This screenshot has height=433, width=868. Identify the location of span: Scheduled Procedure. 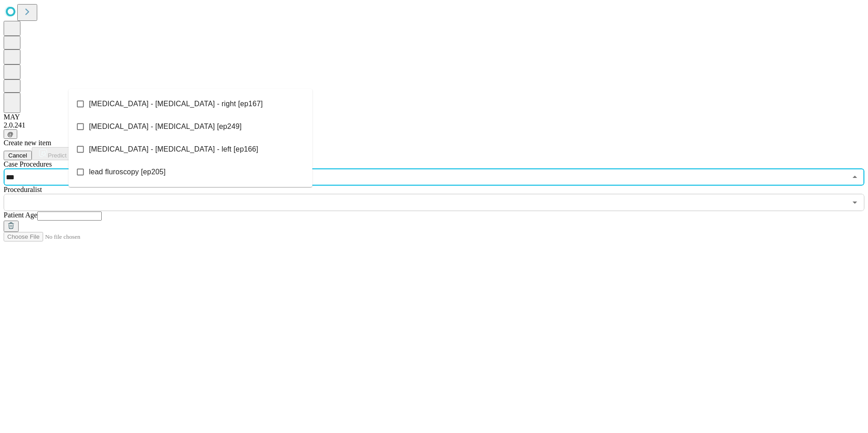
(27, 164).